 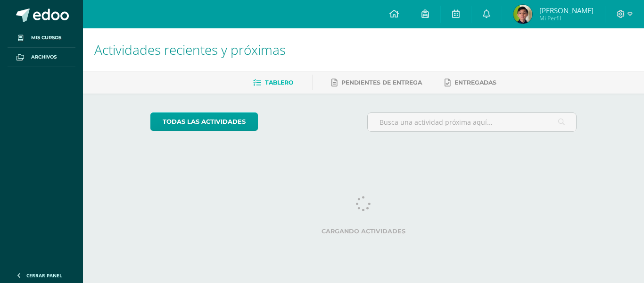 What do you see at coordinates (566, 18) in the screenshot?
I see `span: Mi Perfil` at bounding box center [566, 18].